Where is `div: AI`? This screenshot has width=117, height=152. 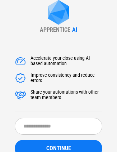 div: AI is located at coordinates (75, 30).